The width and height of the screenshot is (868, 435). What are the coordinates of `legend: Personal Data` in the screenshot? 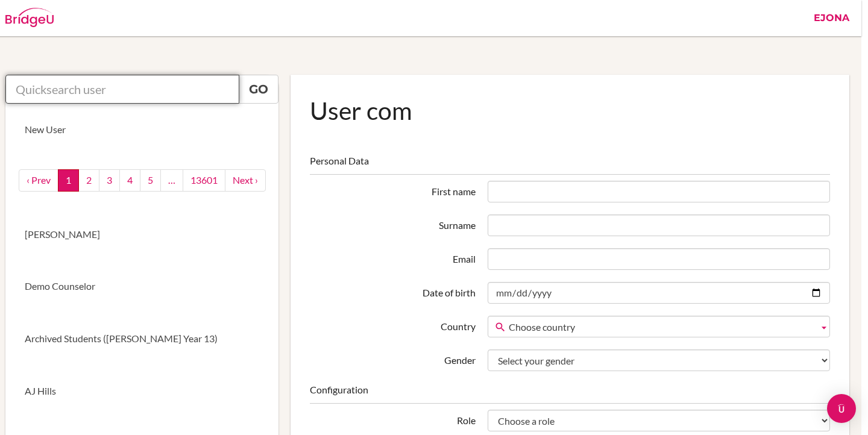 It's located at (570, 165).